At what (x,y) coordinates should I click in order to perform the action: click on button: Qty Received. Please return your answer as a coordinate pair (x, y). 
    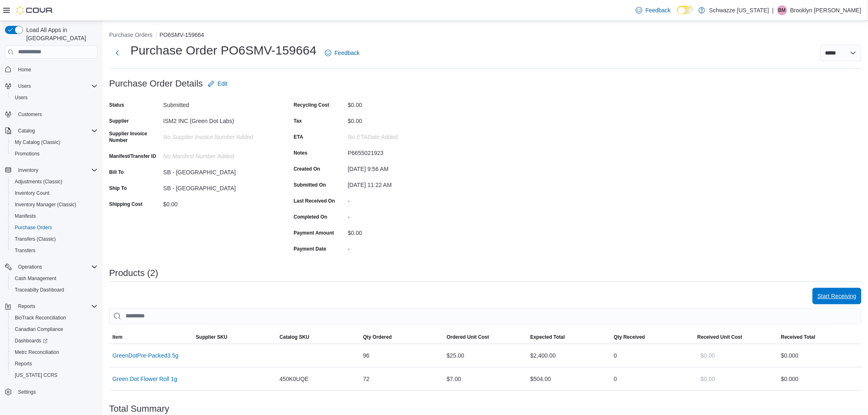
    Looking at the image, I should click on (653, 337).